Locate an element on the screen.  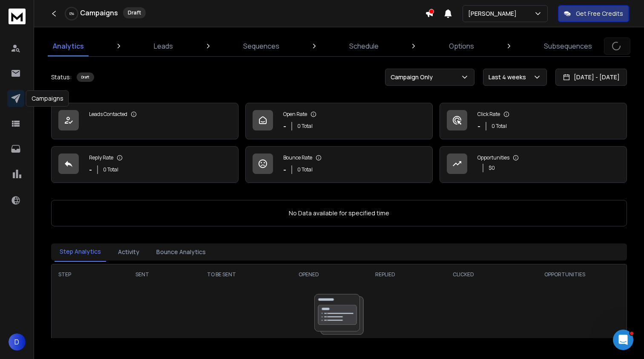
a: Sequences is located at coordinates (261, 46).